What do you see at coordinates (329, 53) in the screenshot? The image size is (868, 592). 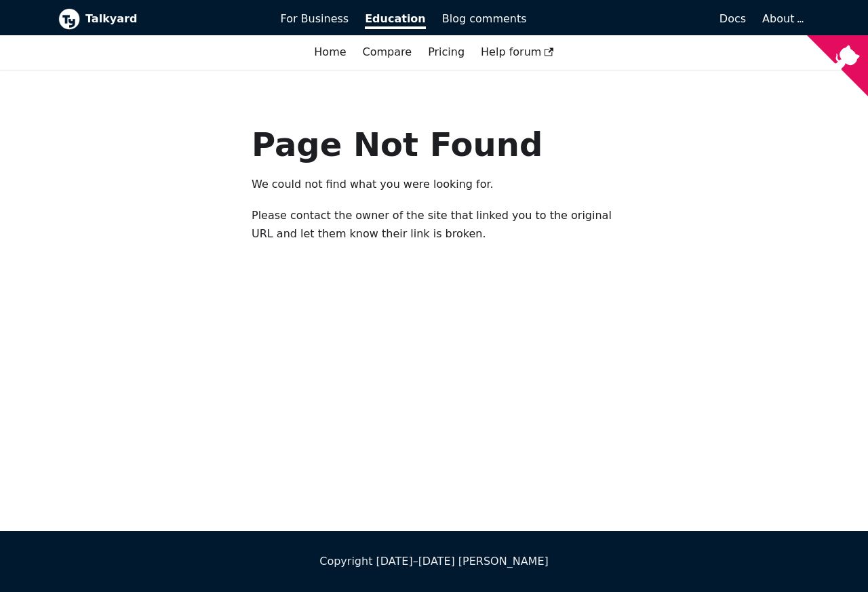 I see `a: Home` at bounding box center [329, 53].